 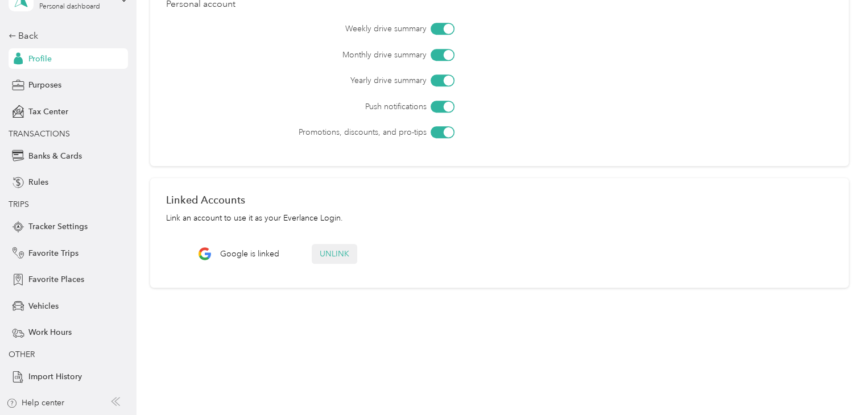 What do you see at coordinates (40, 58) in the screenshot?
I see `span: Profile` at bounding box center [40, 58].